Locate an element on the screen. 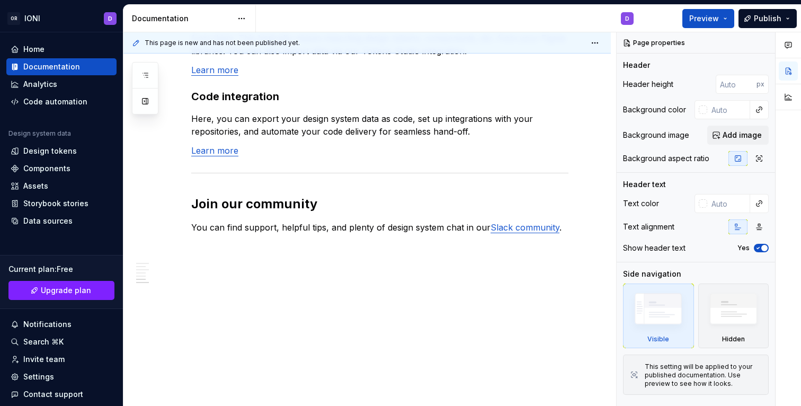  span: Add image is located at coordinates (742, 135).